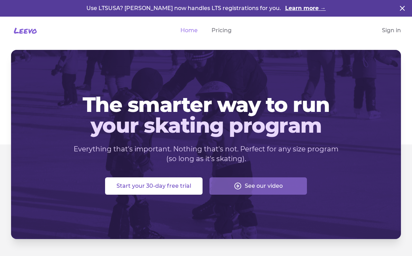 The width and height of the screenshot is (412, 256). What do you see at coordinates (24, 30) in the screenshot?
I see `a: Leevo` at bounding box center [24, 30].